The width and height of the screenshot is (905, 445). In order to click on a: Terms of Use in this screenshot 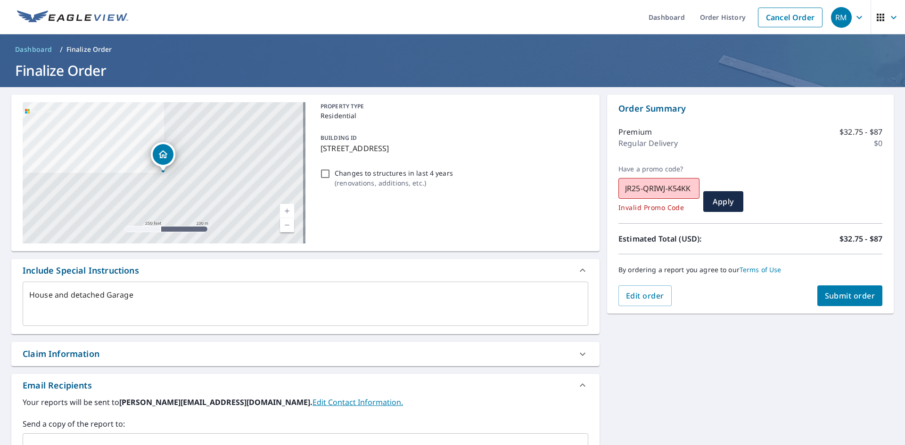, I will do `click(760, 270)`.